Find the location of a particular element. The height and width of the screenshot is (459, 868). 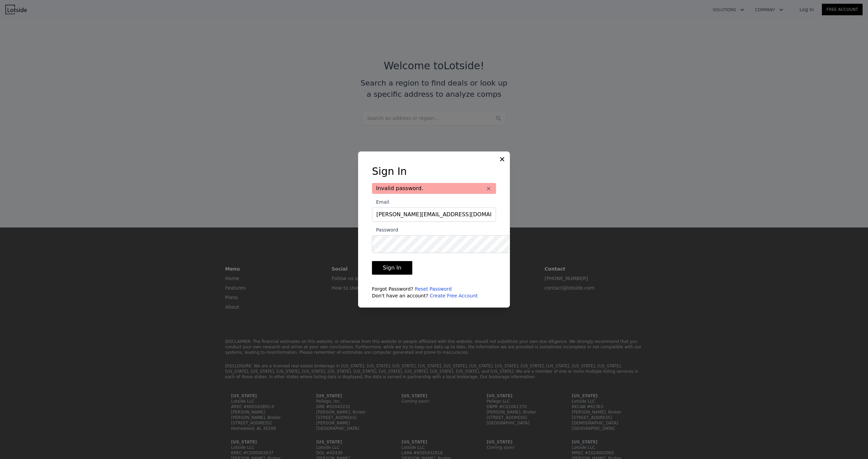

span: Password is located at coordinates (385, 230).